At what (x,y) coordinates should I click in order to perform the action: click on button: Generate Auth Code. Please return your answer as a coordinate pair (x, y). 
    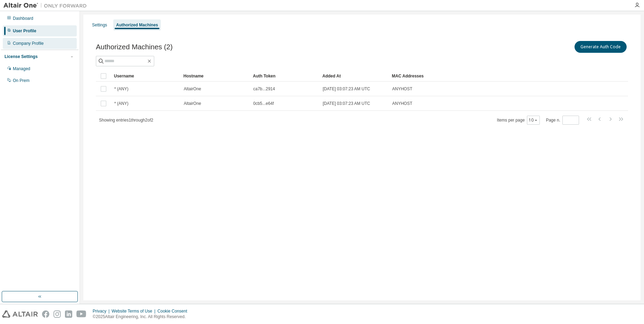
    Looking at the image, I should click on (601, 47).